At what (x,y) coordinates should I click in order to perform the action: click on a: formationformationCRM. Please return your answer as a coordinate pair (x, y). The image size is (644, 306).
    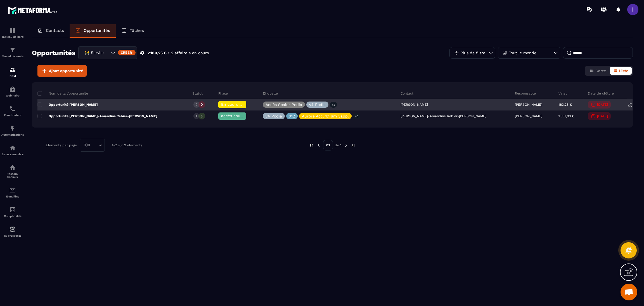
    Looking at the image, I should click on (12, 72).